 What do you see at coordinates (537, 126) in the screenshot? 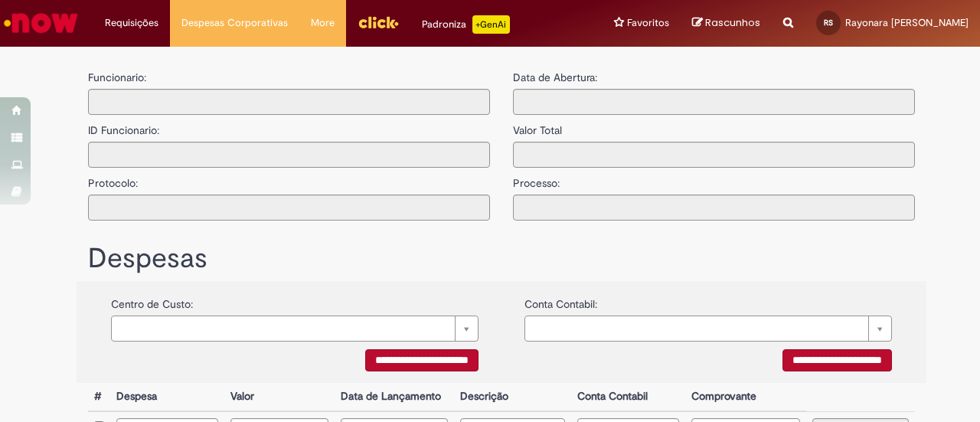
I see `label: Valor Total` at bounding box center [537, 126].